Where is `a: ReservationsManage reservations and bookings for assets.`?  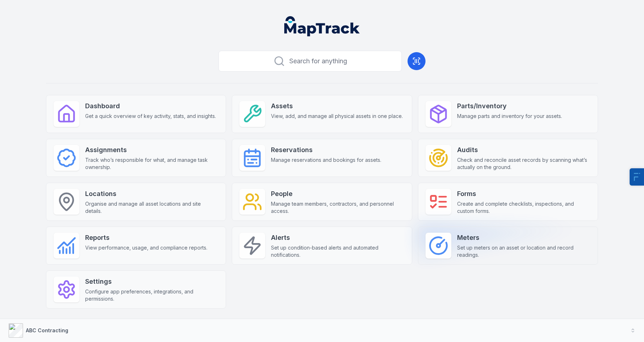
a: ReservationsManage reservations and bookings for assets. is located at coordinates (322, 158).